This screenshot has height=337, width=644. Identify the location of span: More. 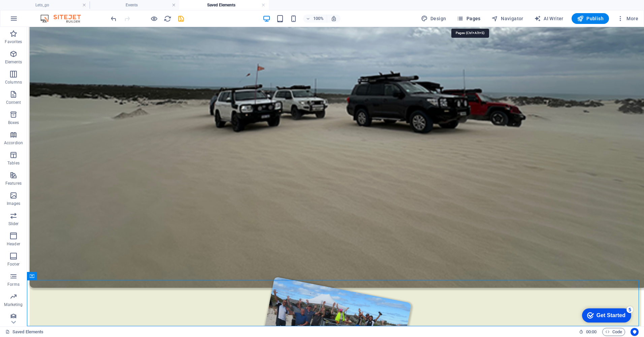
(627, 18).